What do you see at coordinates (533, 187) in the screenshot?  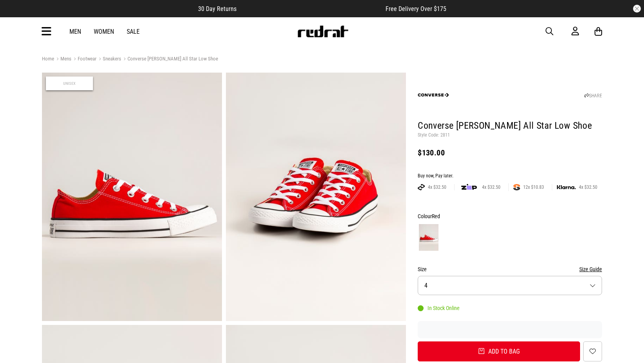 I see `span: 12x $10.83` at bounding box center [533, 187].